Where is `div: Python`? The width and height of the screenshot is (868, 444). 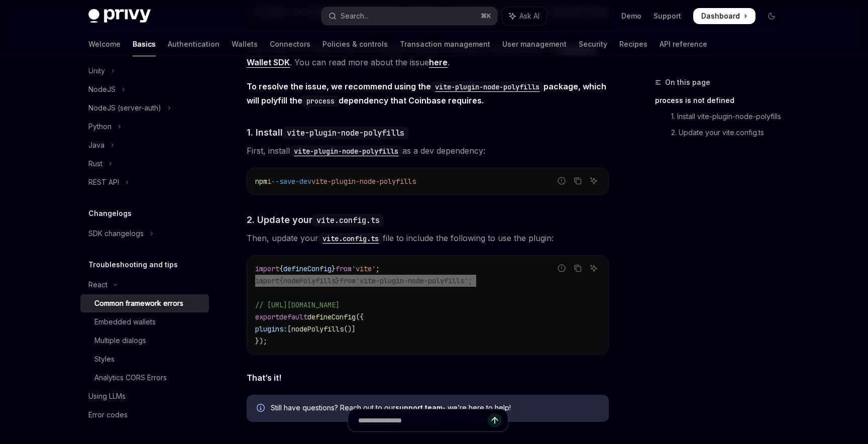 div: Python is located at coordinates (100, 126).